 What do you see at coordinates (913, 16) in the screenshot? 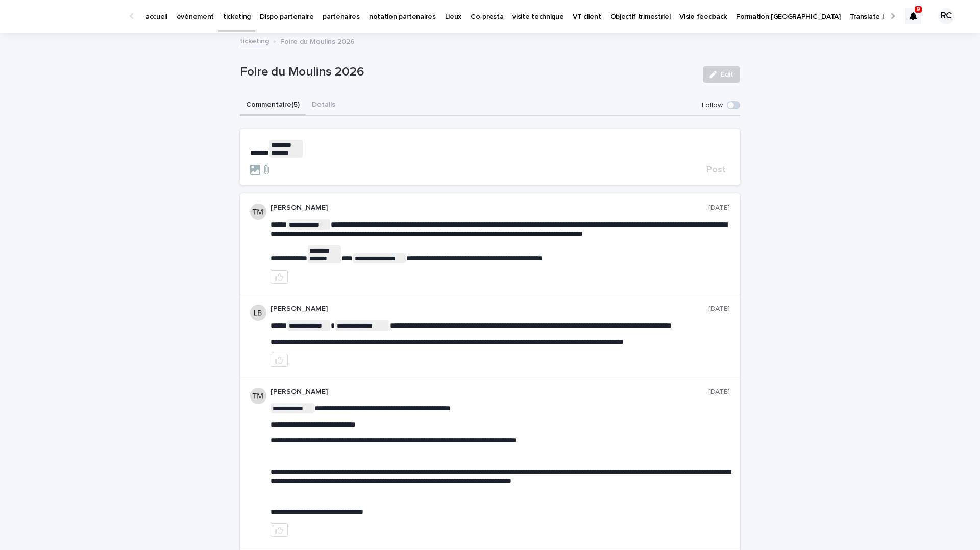
I see `div: 9` at bounding box center [913, 16].